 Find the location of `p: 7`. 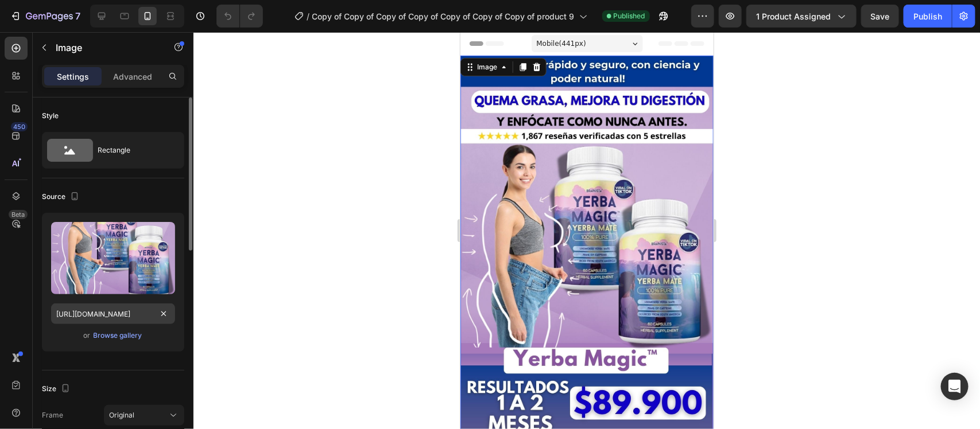

p: 7 is located at coordinates (78, 16).